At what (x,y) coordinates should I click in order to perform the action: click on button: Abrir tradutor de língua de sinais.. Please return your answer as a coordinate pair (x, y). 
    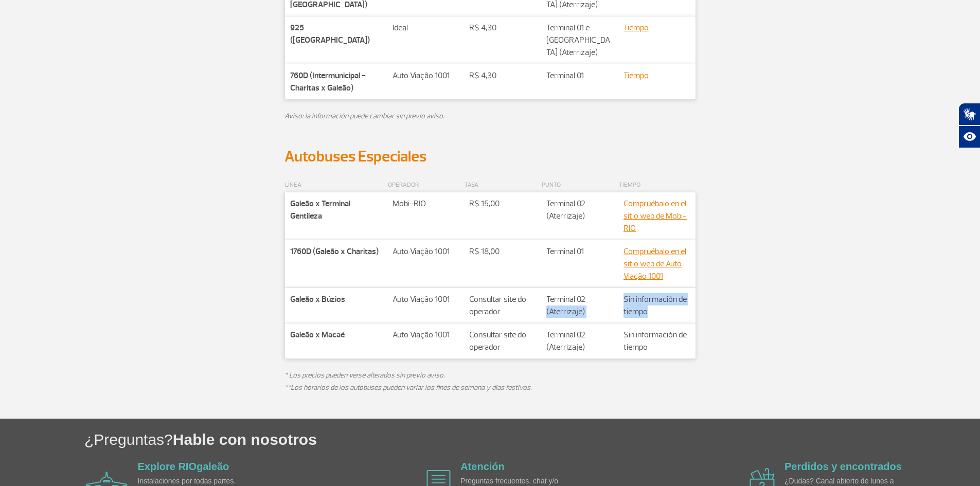
    Looking at the image, I should click on (970, 115).